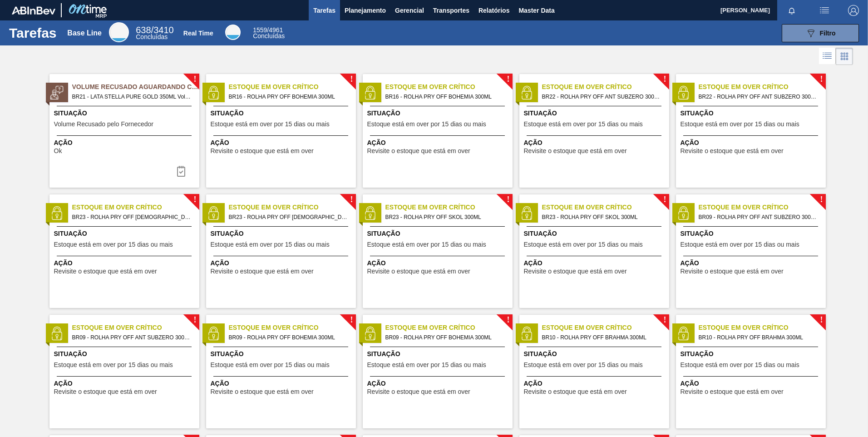 The width and height of the screenshot is (868, 437). Describe the element at coordinates (132, 217) in the screenshot. I see `span: BR23 - ROLHA PRY OFF BRAHMA 300ML` at that location.